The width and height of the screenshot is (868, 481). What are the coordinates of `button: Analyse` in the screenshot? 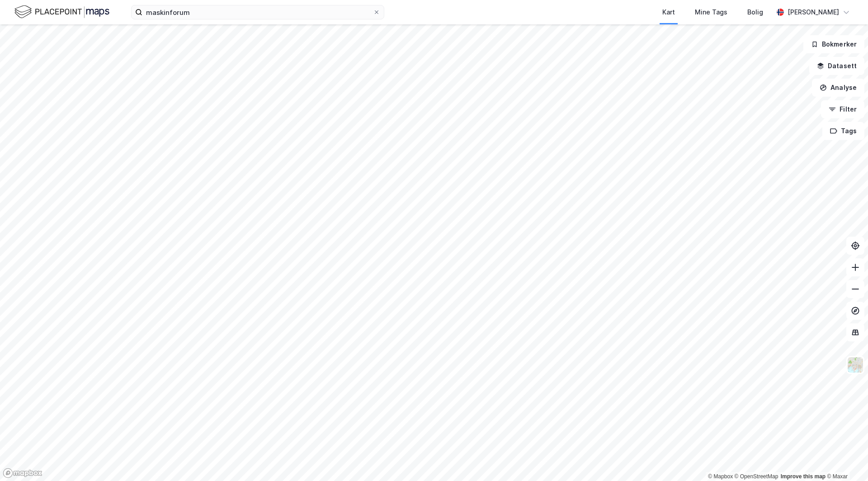 It's located at (838, 88).